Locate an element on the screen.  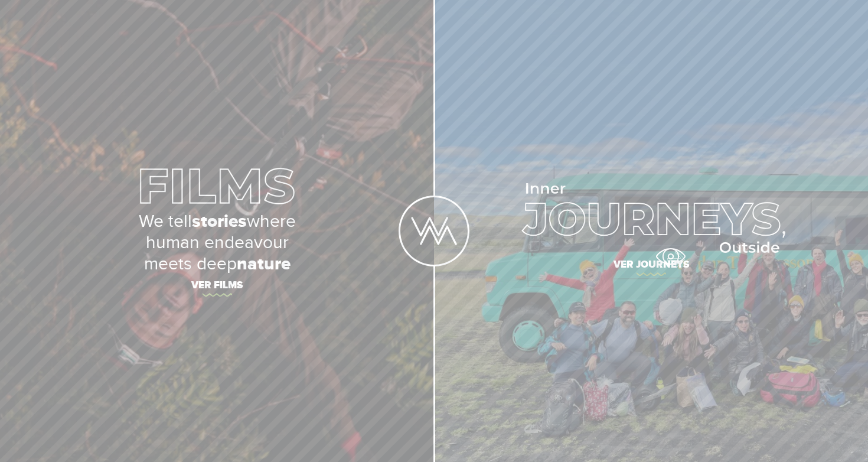
strong: nature is located at coordinates (263, 264).